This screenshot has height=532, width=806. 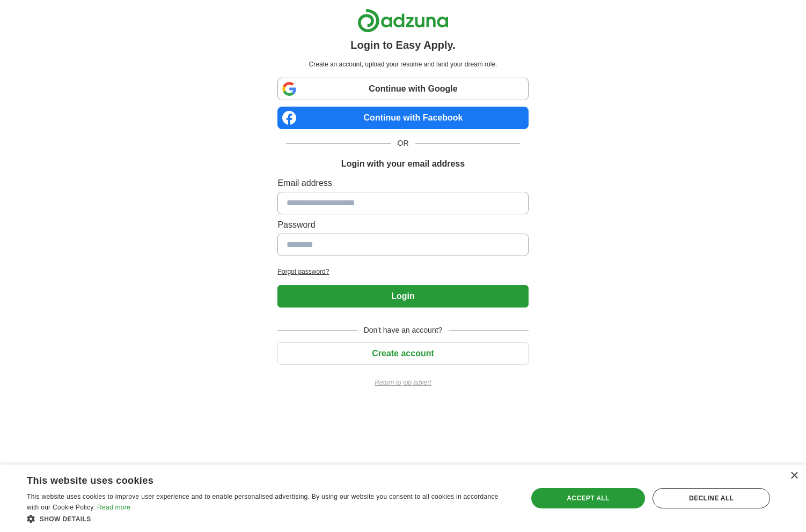 I want to click on a: Read more, opens a new window, so click(x=114, y=507).